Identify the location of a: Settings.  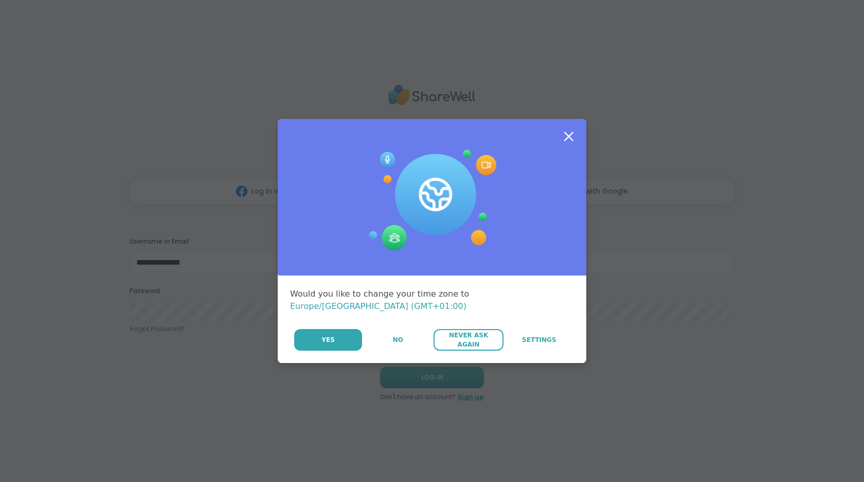
(539, 340).